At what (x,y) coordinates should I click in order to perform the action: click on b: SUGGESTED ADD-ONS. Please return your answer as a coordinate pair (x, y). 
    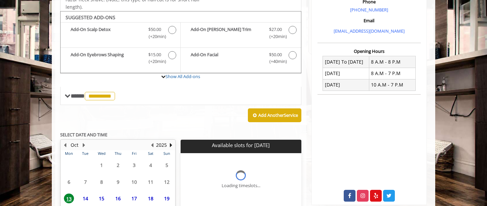
    Looking at the image, I should click on (90, 17).